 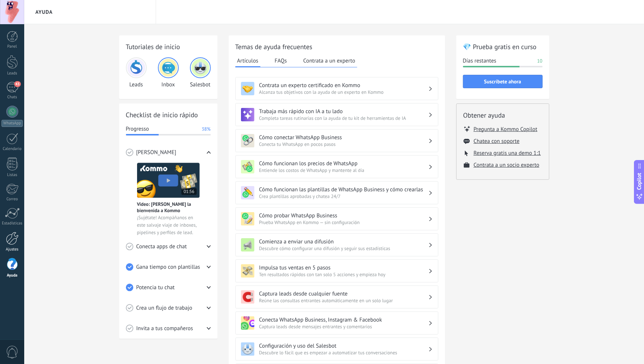 What do you see at coordinates (344, 294) in the screenshot?
I see `h3: Captura leads desde cualquier fuente` at bounding box center [344, 294].